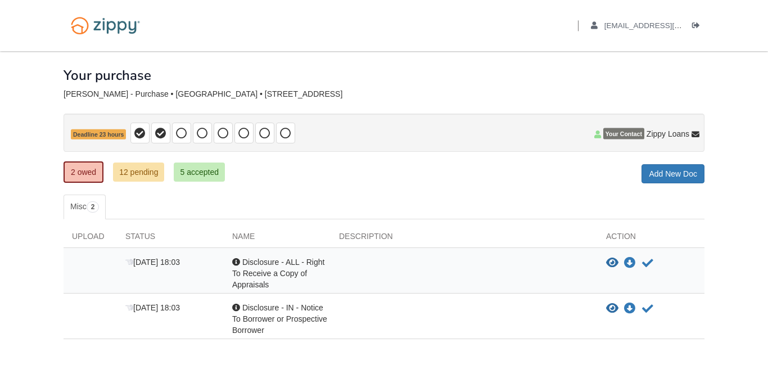 This screenshot has width=768, height=365. Describe the element at coordinates (612, 263) in the screenshot. I see `button: View Disclosure - ALL - Right To Receive a Copy of Appraisals` at that location.